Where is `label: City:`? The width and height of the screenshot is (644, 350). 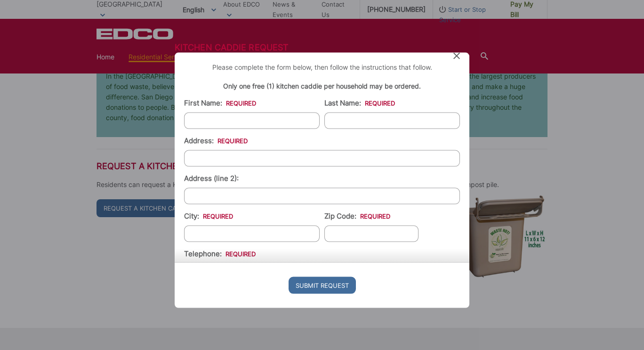 label: City: is located at coordinates (209, 216).